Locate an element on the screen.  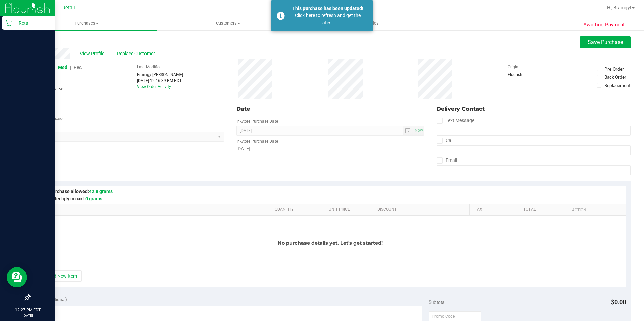
a: SKU is located at coordinates (153, 209).